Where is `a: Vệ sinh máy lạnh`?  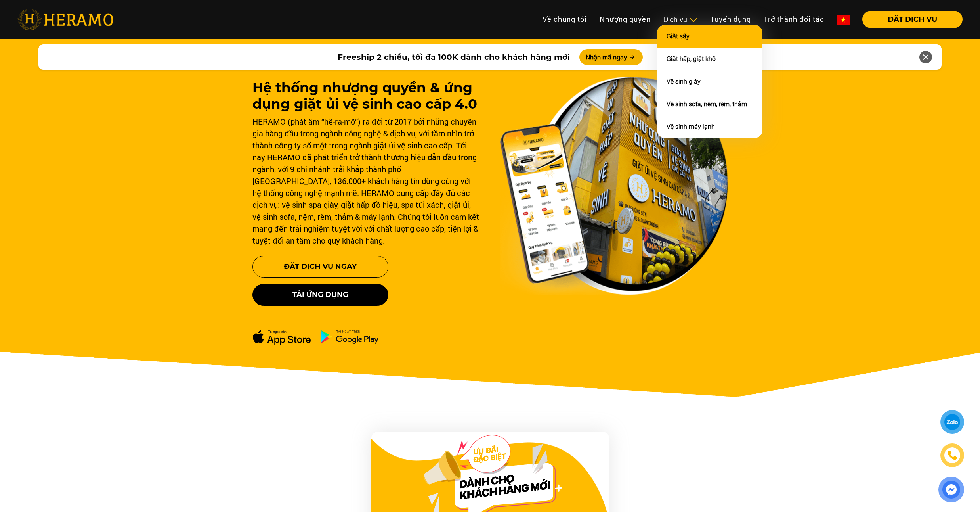 a: Vệ sinh máy lạnh is located at coordinates (691, 126).